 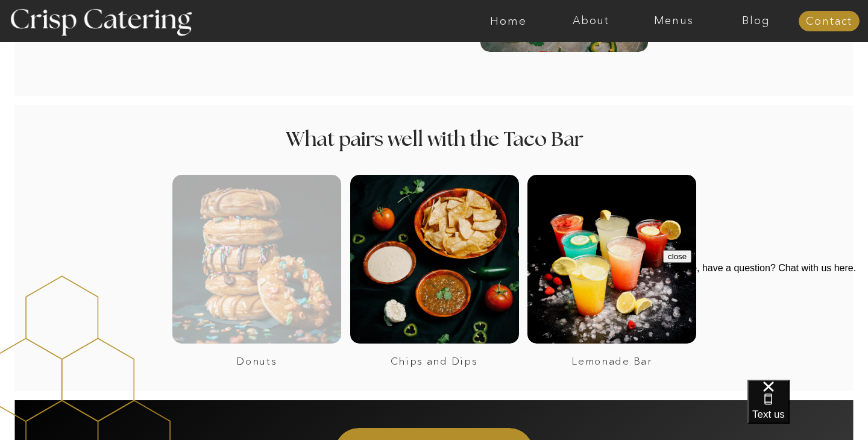 What do you see at coordinates (434, 361) in the screenshot?
I see `h3: Chips and Dips` at bounding box center [434, 361].